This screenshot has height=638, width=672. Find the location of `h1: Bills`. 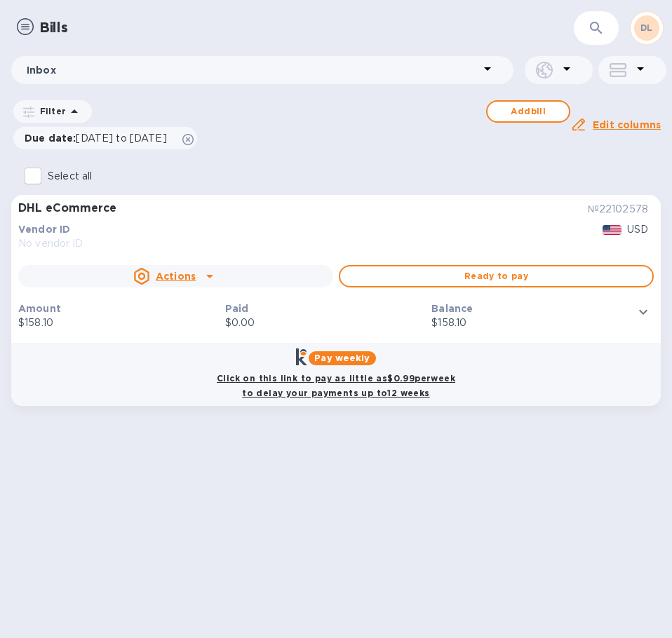

h1: Bills is located at coordinates (54, 27).